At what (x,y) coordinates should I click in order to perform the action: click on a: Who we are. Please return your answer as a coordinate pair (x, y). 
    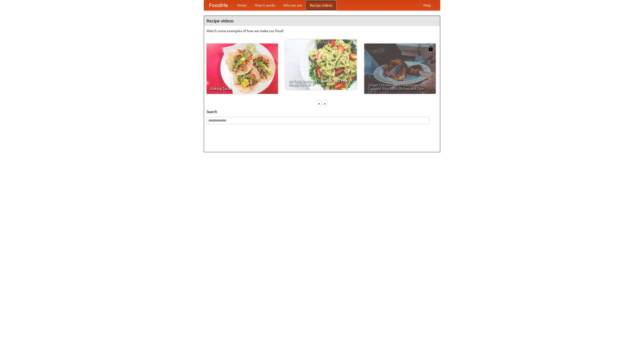
    Looking at the image, I should click on (292, 6).